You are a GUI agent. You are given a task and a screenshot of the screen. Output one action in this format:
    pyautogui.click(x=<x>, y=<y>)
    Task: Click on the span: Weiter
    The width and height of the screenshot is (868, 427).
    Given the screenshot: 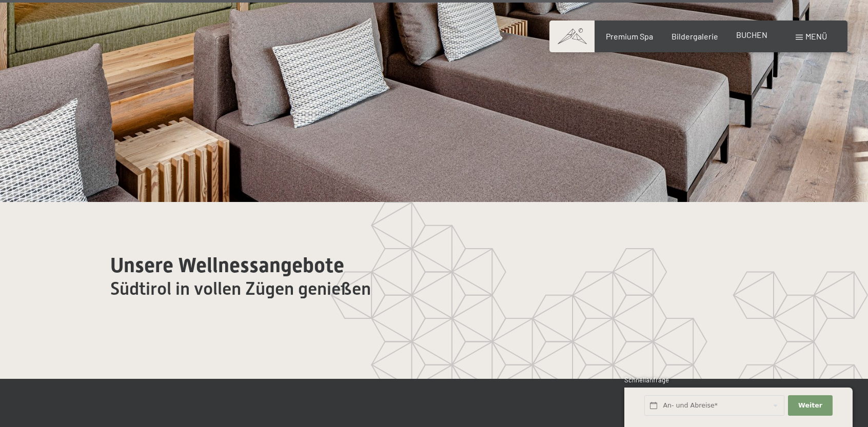 What is the action you would take?
    pyautogui.click(x=810, y=406)
    